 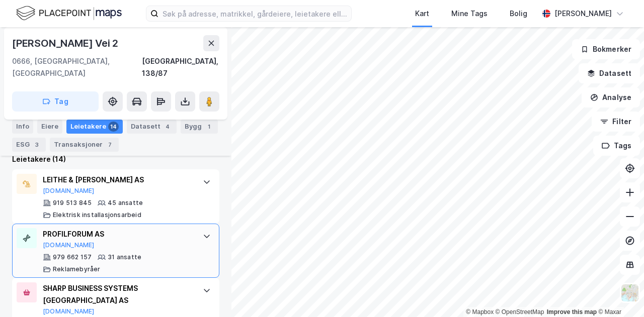 What do you see at coordinates (610, 97) in the screenshot?
I see `button: Analyse` at bounding box center [610, 97].